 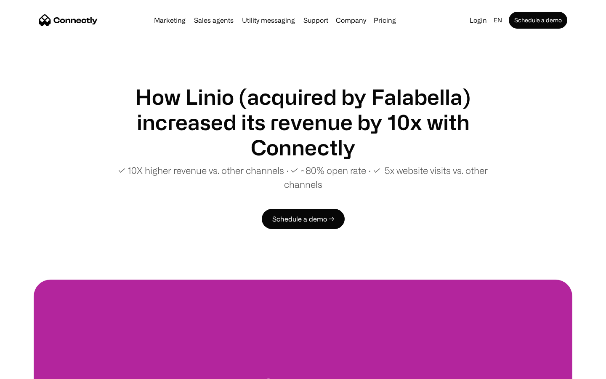 What do you see at coordinates (478, 20) in the screenshot?
I see `a: Login` at bounding box center [478, 20].